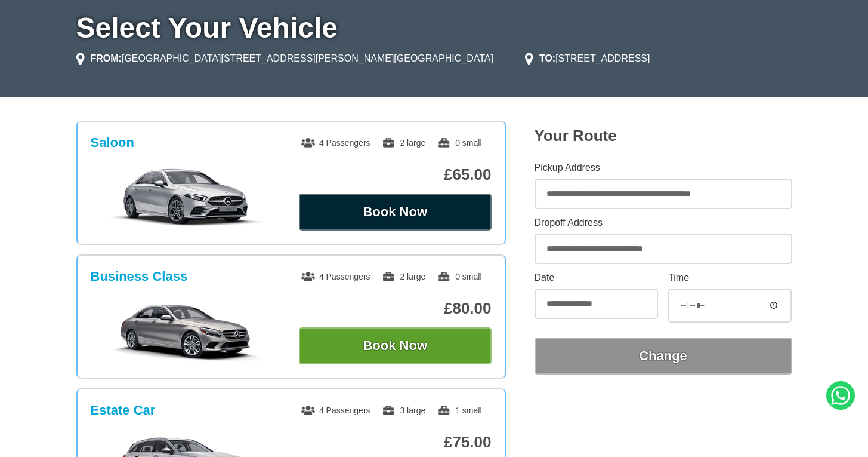  I want to click on span: 1 small, so click(459, 410).